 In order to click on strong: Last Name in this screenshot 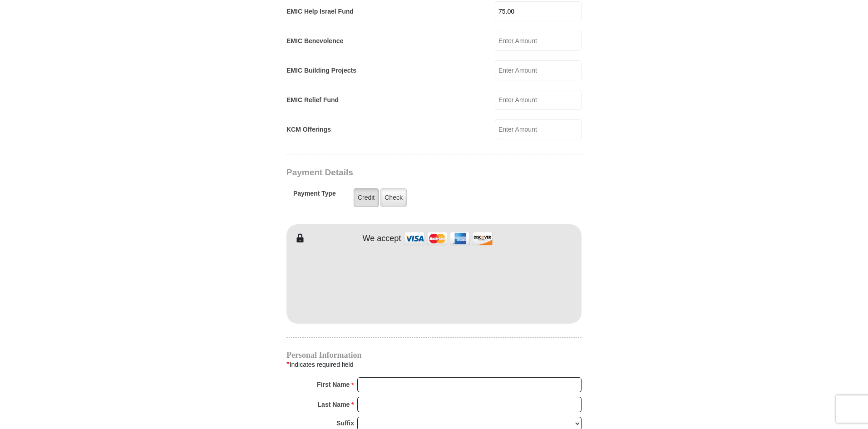, I will do `click(334, 404)`.